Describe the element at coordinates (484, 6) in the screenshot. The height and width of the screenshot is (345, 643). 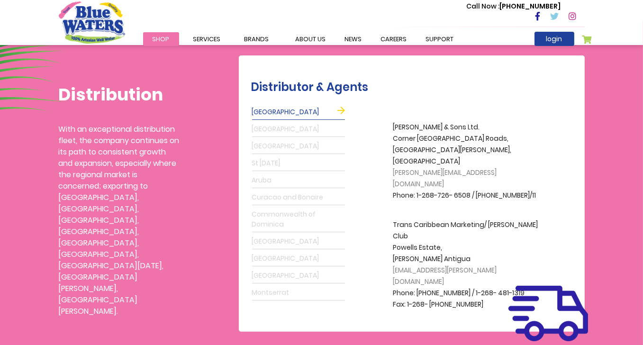
I see `span: Call Now :` at that location.